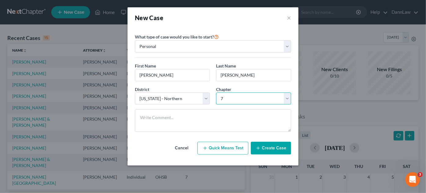 The width and height of the screenshot is (426, 193). What do you see at coordinates (271, 148) in the screenshot?
I see `button: Create Case` at bounding box center [271, 148].